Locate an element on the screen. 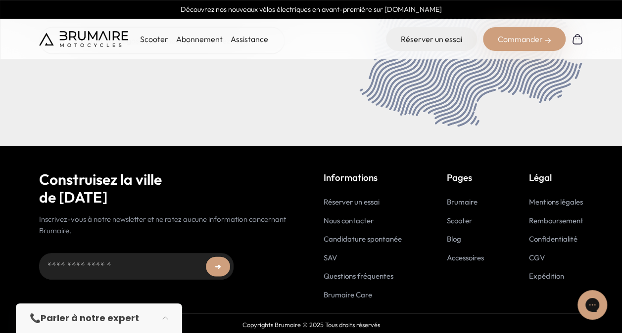  p: Légal is located at coordinates (556, 178).